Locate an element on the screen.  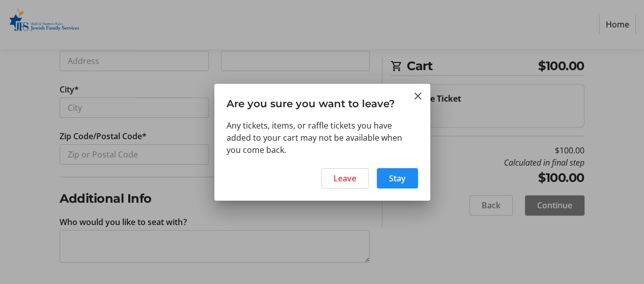
h3: Are you sure you want to leave? is located at coordinates (322, 102).